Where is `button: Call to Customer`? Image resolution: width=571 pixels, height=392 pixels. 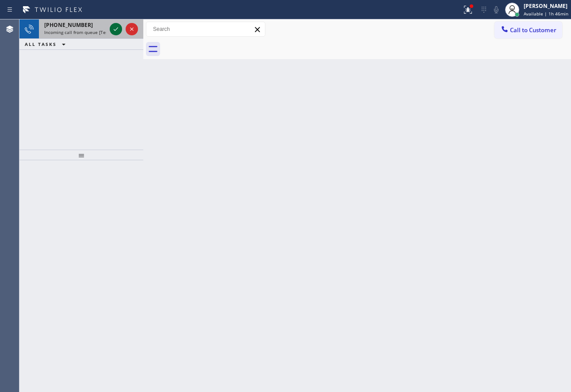 button: Call to Customer is located at coordinates (528, 30).